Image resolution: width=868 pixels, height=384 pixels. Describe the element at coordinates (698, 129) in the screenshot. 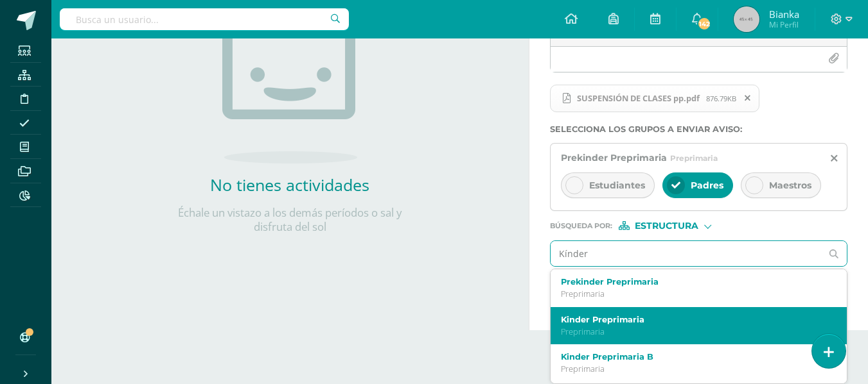

I see `label: Selecciona los grupos a enviar aviso :` at that location.